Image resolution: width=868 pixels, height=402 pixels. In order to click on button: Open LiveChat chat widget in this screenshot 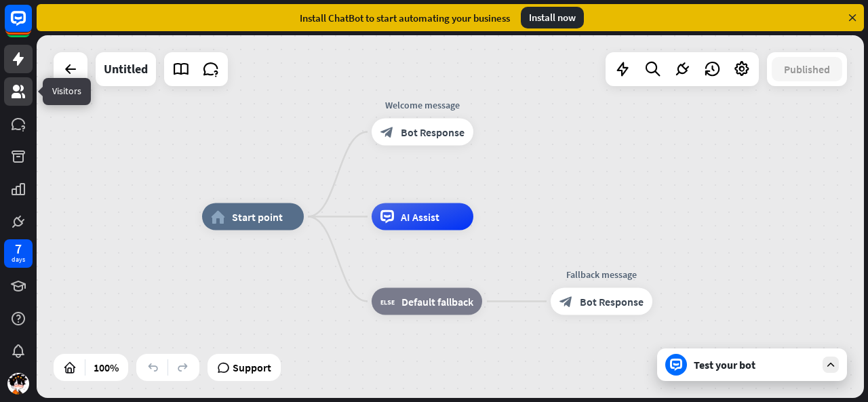, I will do `click(32, 26)`.